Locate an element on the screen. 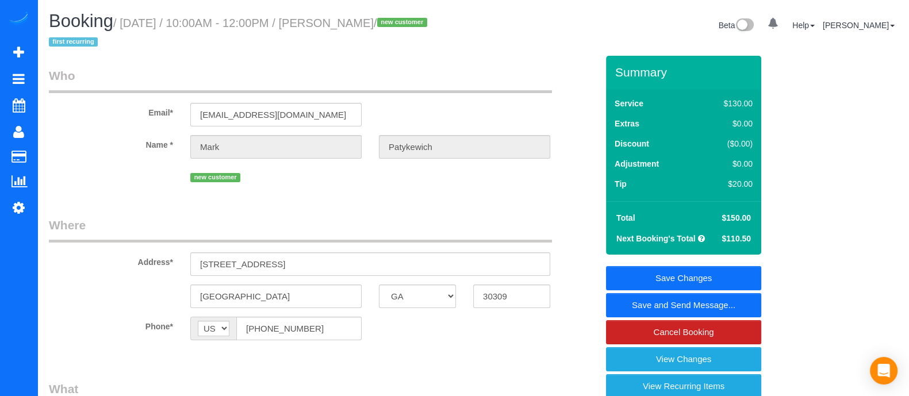  label: Tip is located at coordinates (621, 184).